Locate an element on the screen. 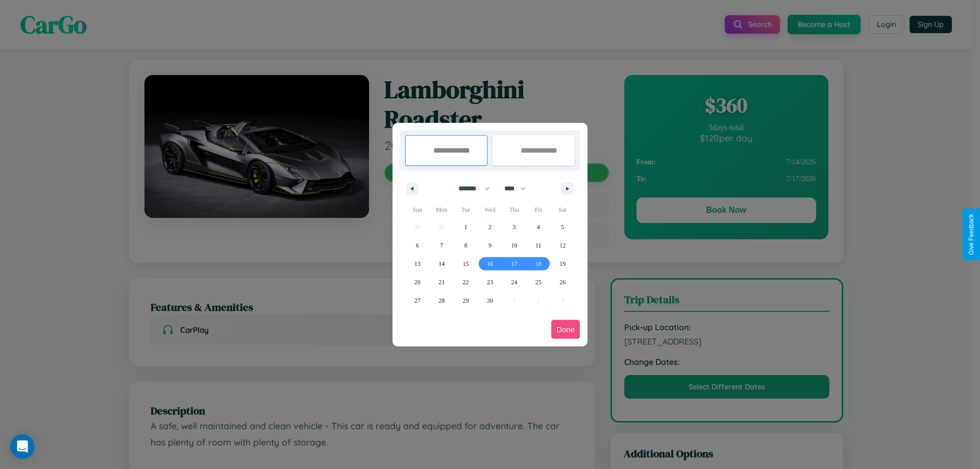  button: 1 is located at coordinates (465, 227).